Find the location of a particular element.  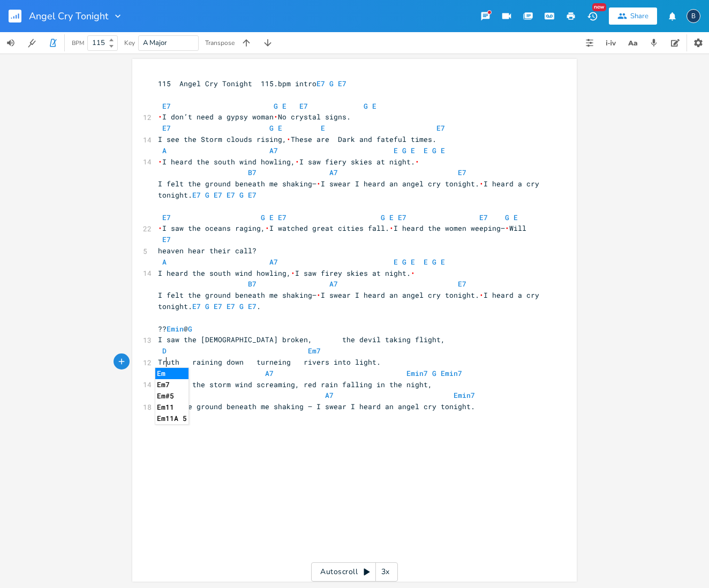

button: Share is located at coordinates (634, 16).